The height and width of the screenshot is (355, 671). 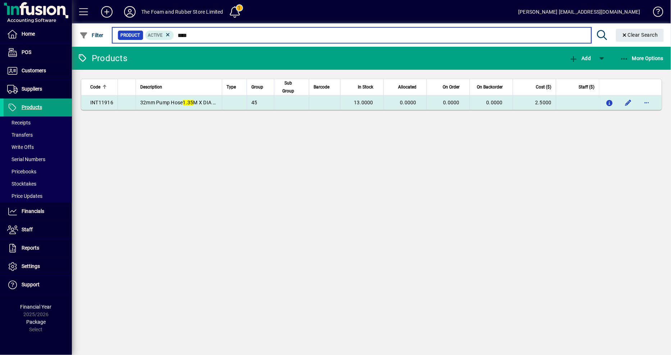 I want to click on span: 32mm Pump Hose M X DIA 1-1/4in, so click(x=185, y=102).